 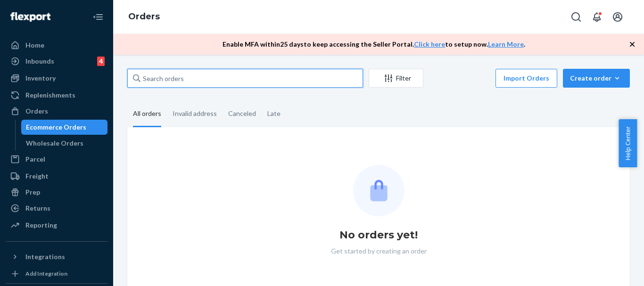 I want to click on div: Add Integration, so click(x=46, y=273).